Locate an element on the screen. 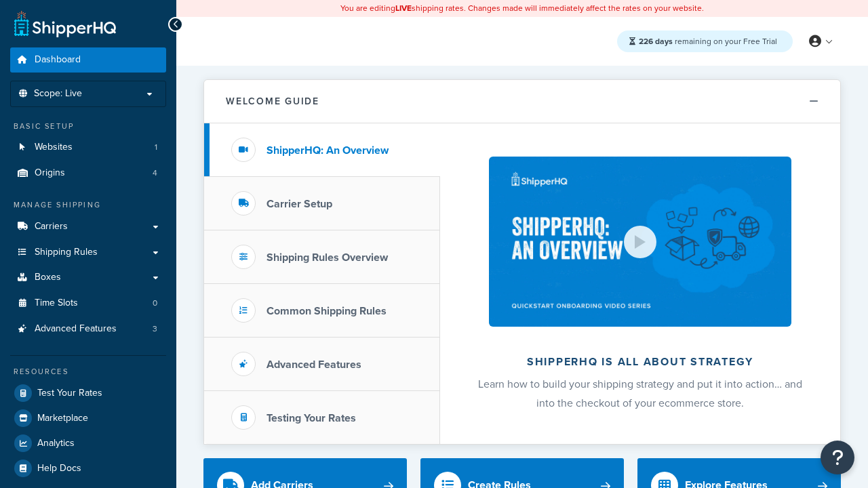  span: 1 is located at coordinates (156, 147).